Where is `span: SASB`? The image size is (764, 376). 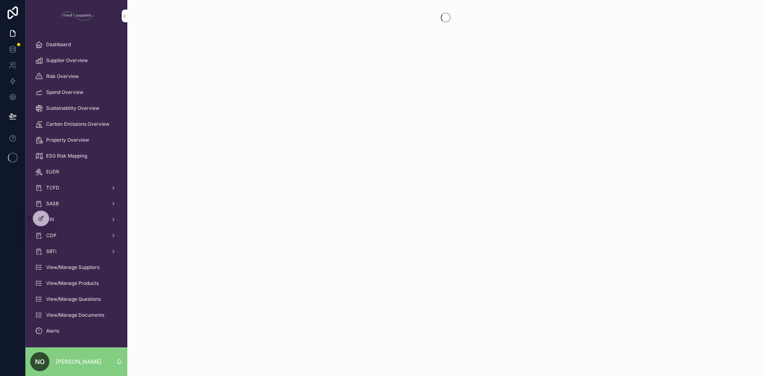 span: SASB is located at coordinates (53, 204).